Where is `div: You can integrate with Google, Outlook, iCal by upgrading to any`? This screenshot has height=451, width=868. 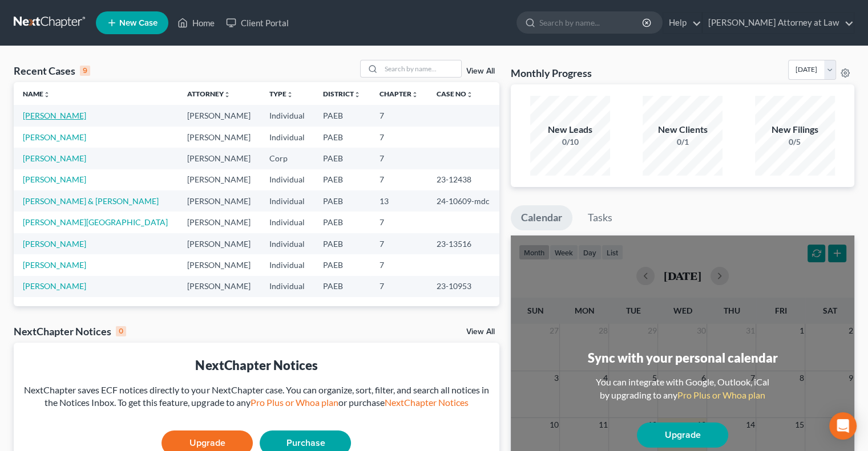
div: You can integrate with Google, Outlook, iCal by upgrading to any is located at coordinates (683, 389).